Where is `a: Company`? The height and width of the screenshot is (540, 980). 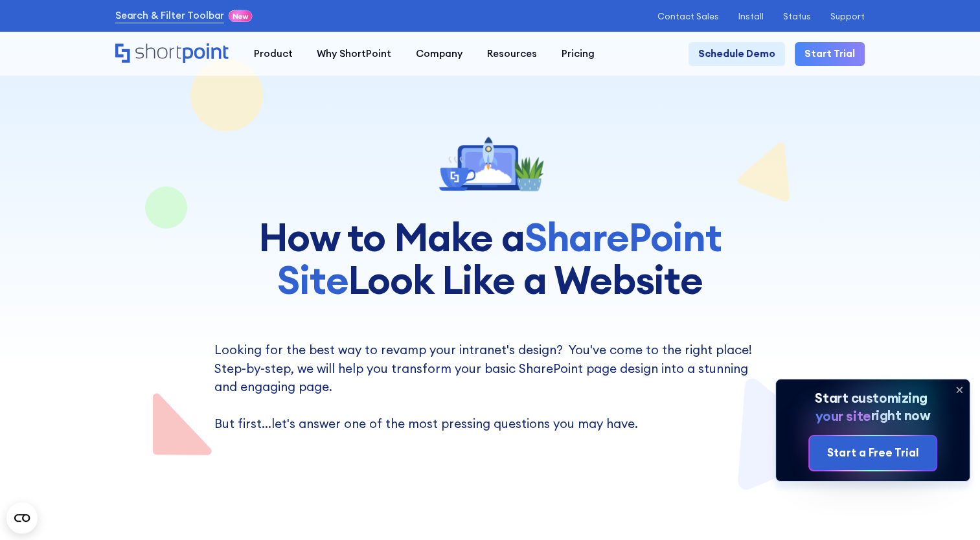
a: Company is located at coordinates (439, 54).